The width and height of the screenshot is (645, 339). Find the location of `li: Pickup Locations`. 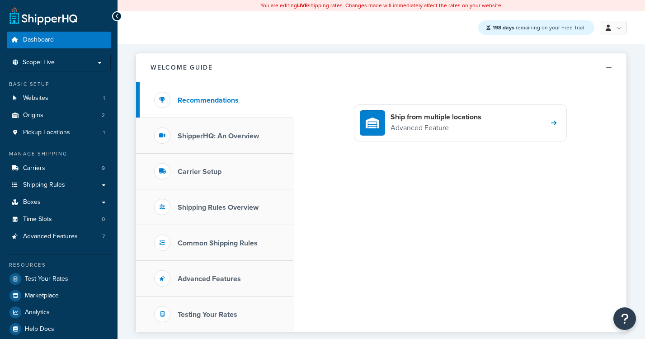

li: Pickup Locations is located at coordinates (59, 132).